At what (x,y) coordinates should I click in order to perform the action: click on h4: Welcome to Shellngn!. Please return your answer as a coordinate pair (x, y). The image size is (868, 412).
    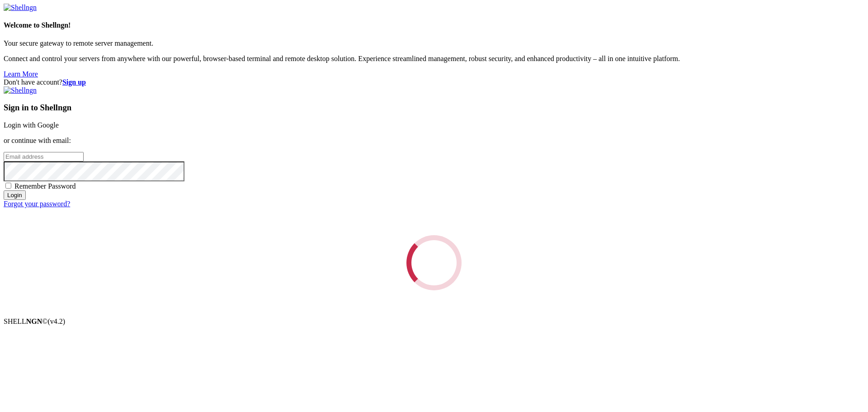
    Looking at the image, I should click on (434, 26).